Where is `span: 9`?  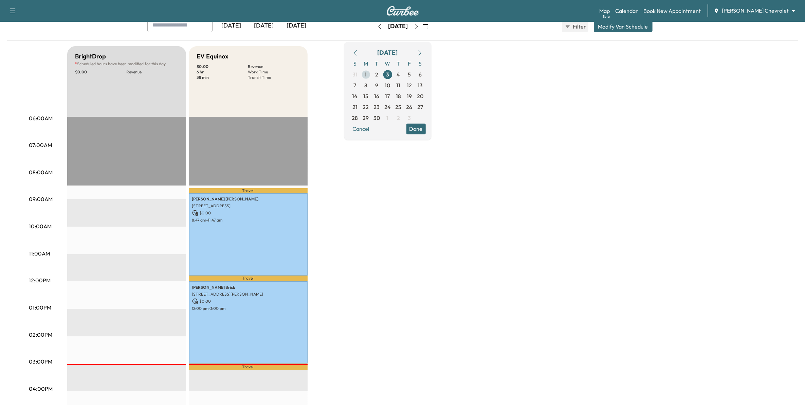
span: 9 is located at coordinates (377, 85).